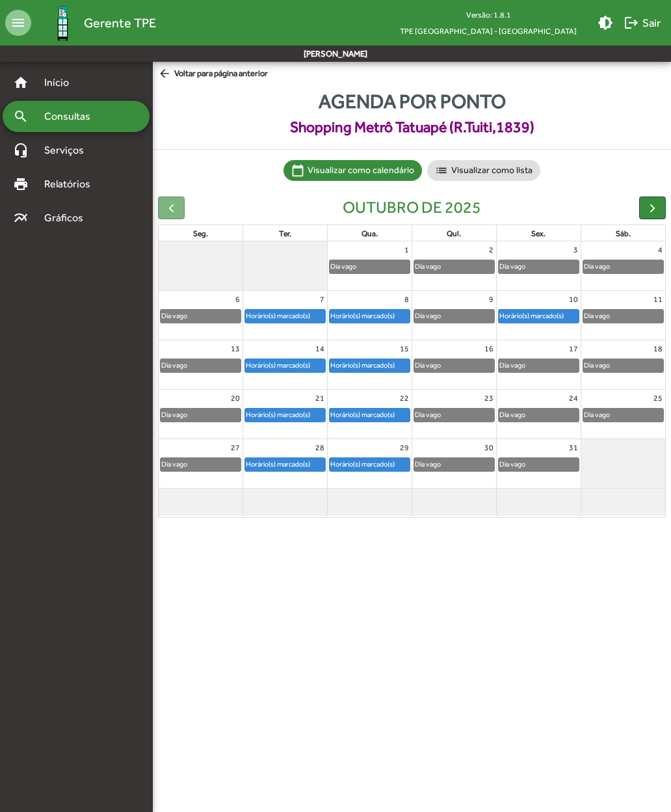 The height and width of the screenshot is (812, 671). Describe the element at coordinates (370, 265) in the screenshot. I see `td: 1 de outubro de 2025` at that location.